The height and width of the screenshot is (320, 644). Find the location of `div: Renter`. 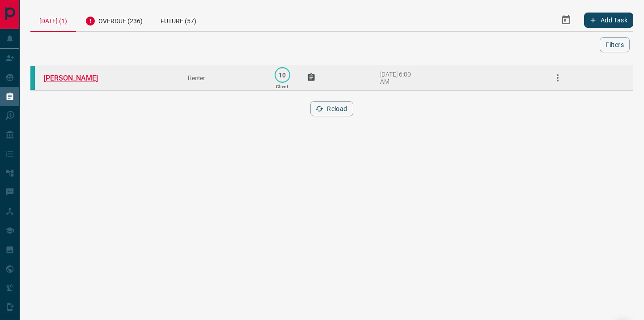

div: Renter is located at coordinates (222, 78).